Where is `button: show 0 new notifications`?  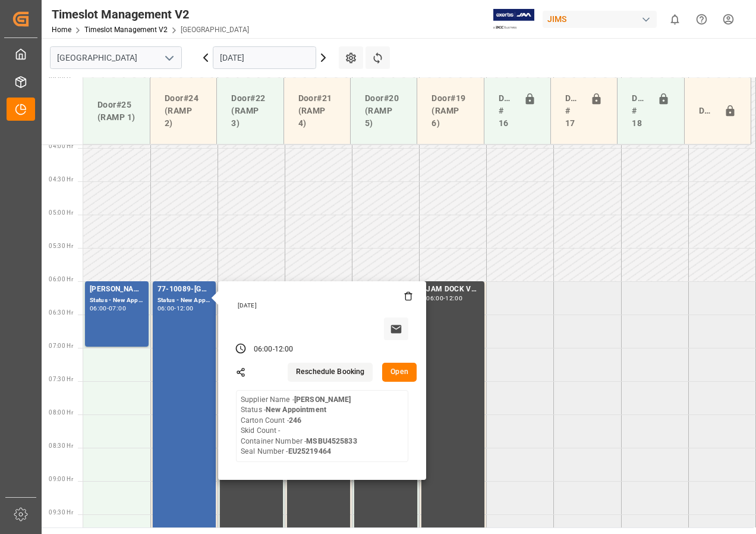 button: show 0 new notifications is located at coordinates (675, 19).